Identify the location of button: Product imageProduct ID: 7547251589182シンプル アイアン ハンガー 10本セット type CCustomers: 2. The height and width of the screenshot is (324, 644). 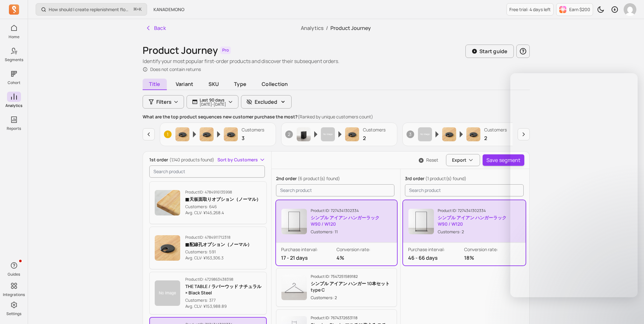
(336, 288).